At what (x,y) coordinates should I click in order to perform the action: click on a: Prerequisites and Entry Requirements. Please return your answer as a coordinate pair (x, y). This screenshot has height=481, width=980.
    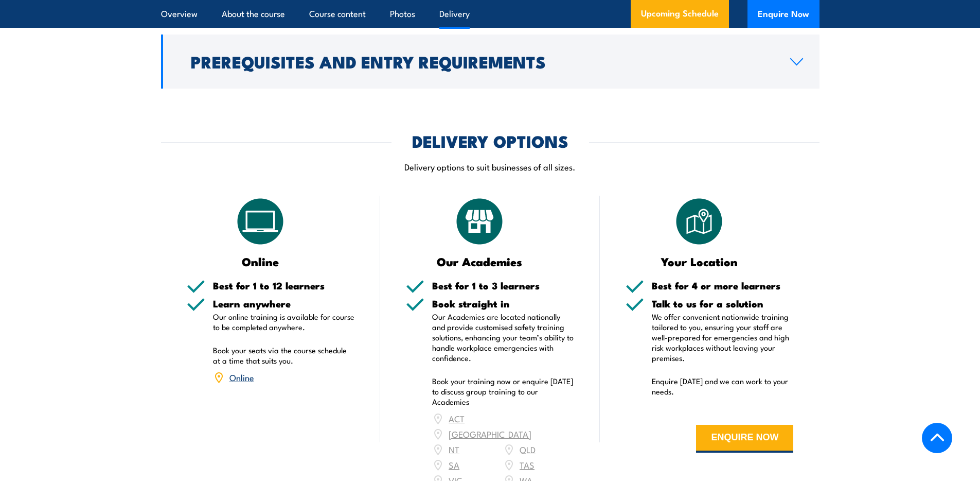
    Looking at the image, I should click on (490, 61).